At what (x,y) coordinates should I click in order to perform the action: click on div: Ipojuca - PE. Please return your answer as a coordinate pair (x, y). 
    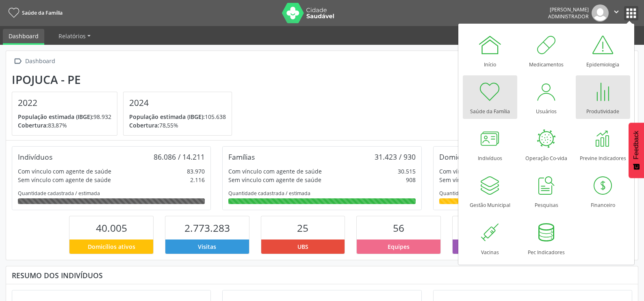
    Looking at the image, I should click on (125, 80).